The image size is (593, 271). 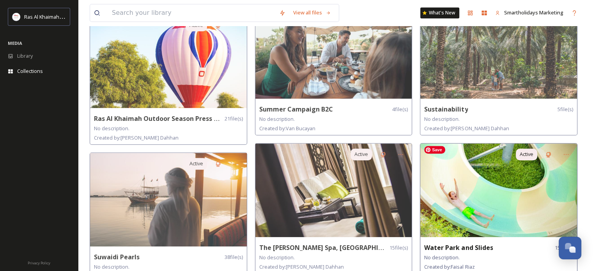 What do you see at coordinates (39, 262) in the screenshot?
I see `a: Privacy Policy` at bounding box center [39, 262].